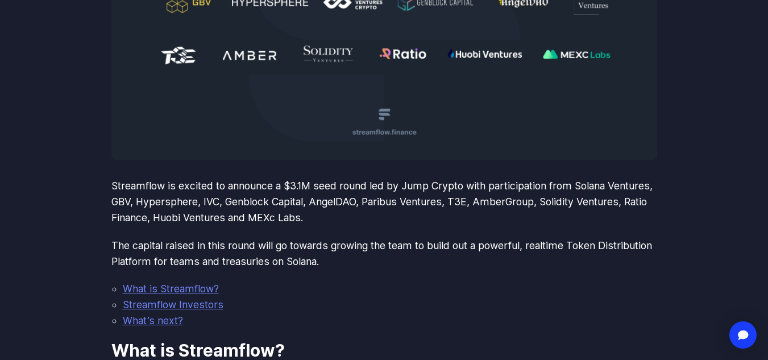 This screenshot has height=360, width=768. Describe the element at coordinates (171, 288) in the screenshot. I see `a: What is Streamflow?` at that location.